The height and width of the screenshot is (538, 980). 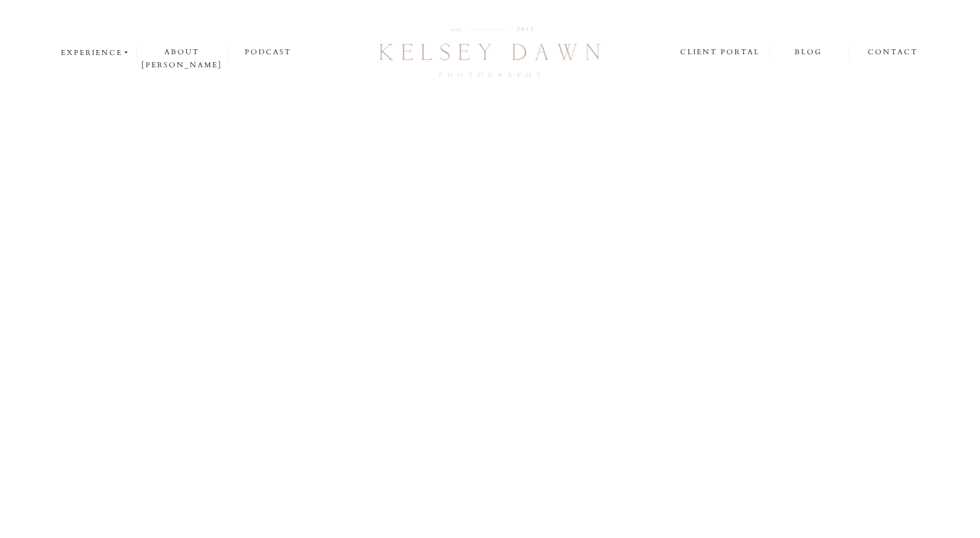 What do you see at coordinates (95, 53) in the screenshot?
I see `a: experience` at bounding box center [95, 53].